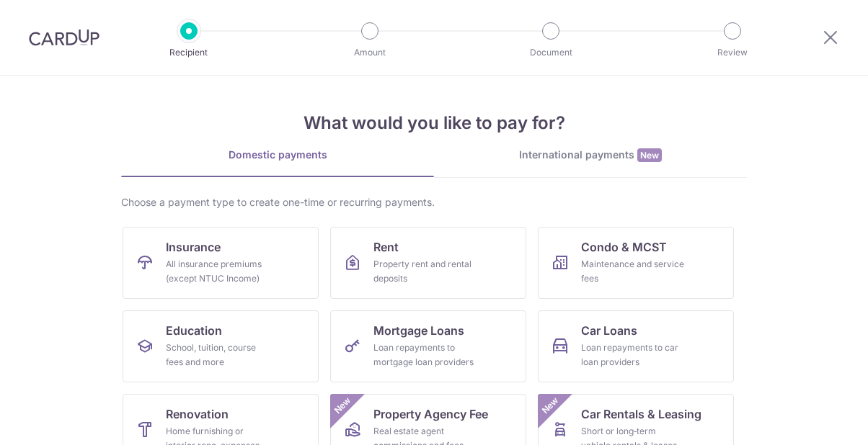  Describe the element at coordinates (419, 331) in the screenshot. I see `span: Mortgage Loans` at that location.